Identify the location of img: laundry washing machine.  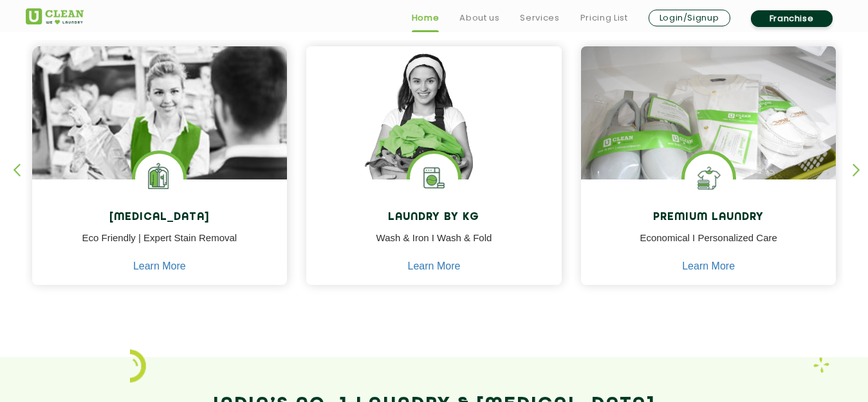
(434, 178).